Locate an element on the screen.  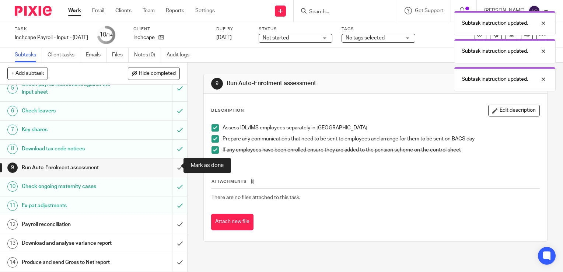
button: + Add subtask is located at coordinates (28, 73).